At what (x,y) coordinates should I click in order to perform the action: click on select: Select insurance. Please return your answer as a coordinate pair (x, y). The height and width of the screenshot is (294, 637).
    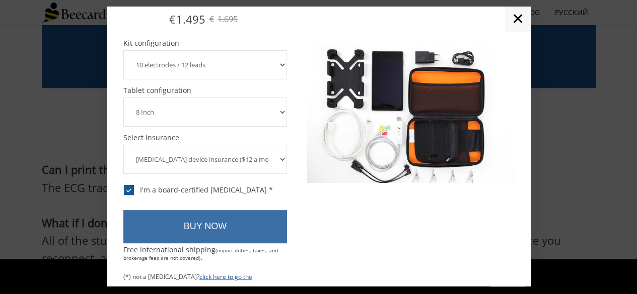
    Looking at the image, I should click on (205, 160).